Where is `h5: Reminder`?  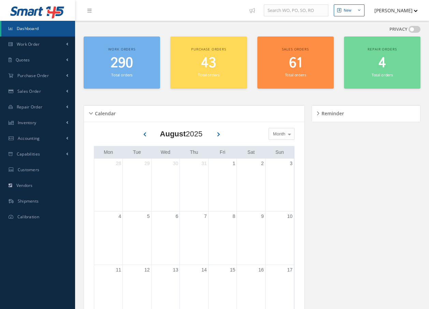 h5: Reminder is located at coordinates (332, 113).